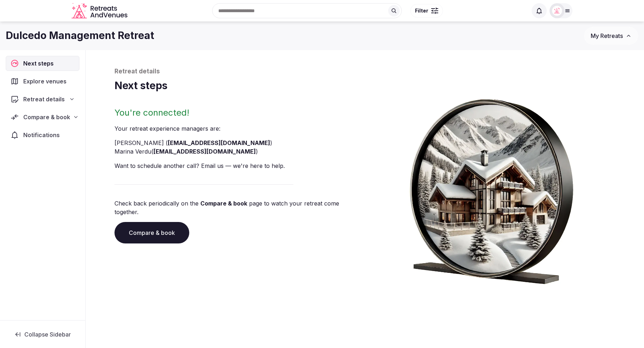 The width and height of the screenshot is (644, 348). What do you see at coordinates (238, 151) in the screenshot?
I see `li: Marina Verdu ( )` at bounding box center [238, 151].